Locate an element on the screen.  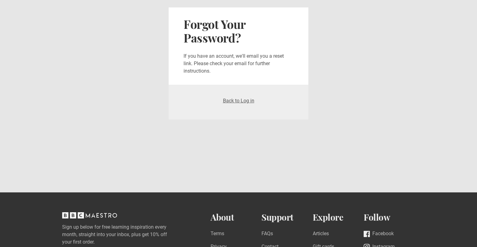
a: Terms is located at coordinates (217, 234).